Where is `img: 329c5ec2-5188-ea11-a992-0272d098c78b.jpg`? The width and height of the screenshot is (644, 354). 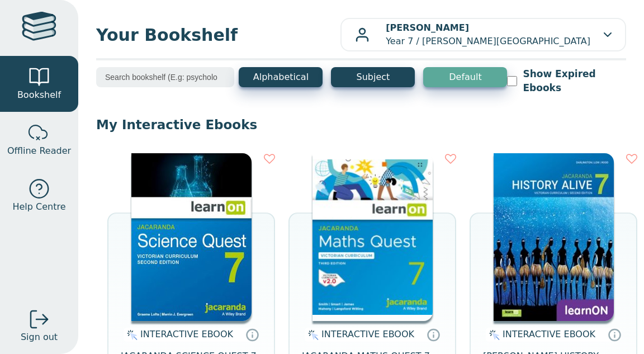
img: 329c5ec2-5188-ea11-a992-0272d098c78b.jpg is located at coordinates (191, 237).